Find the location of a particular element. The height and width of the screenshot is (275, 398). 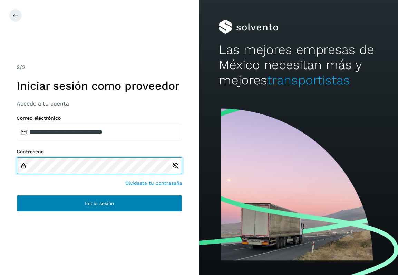

span: Inicia sesión is located at coordinates (100, 203).